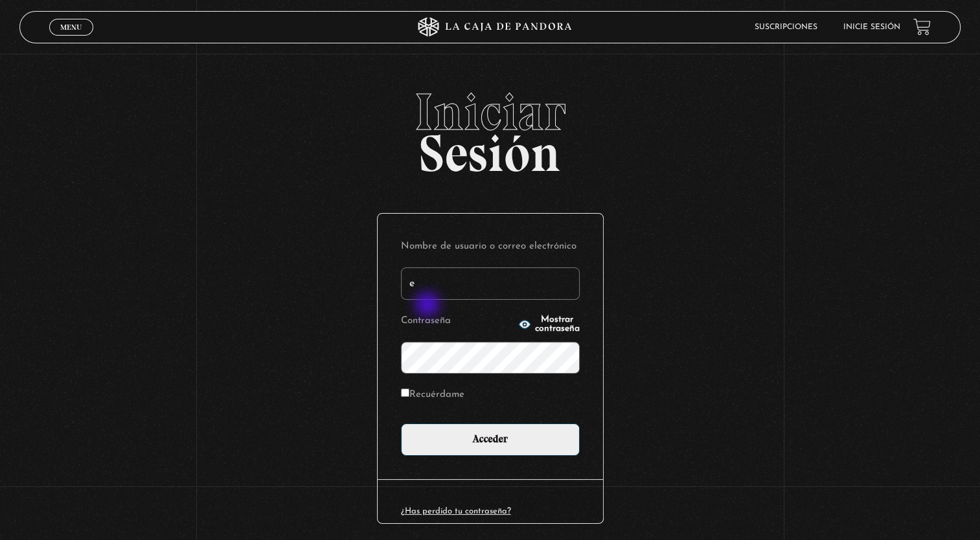 The width and height of the screenshot is (980, 540). I want to click on label: Nombre de usuario o correo electrónico, so click(490, 247).